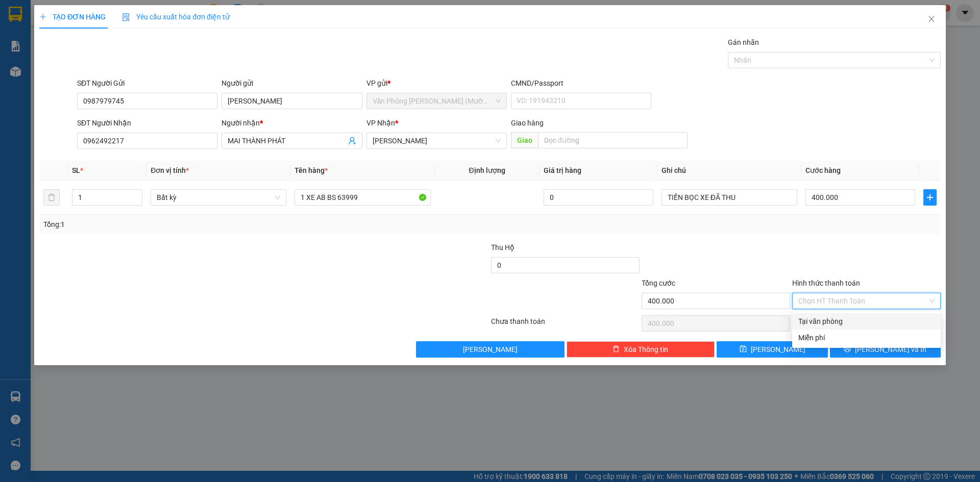 The height and width of the screenshot is (482, 980). What do you see at coordinates (76, 171) in the screenshot?
I see `span: SL` at bounding box center [76, 171].